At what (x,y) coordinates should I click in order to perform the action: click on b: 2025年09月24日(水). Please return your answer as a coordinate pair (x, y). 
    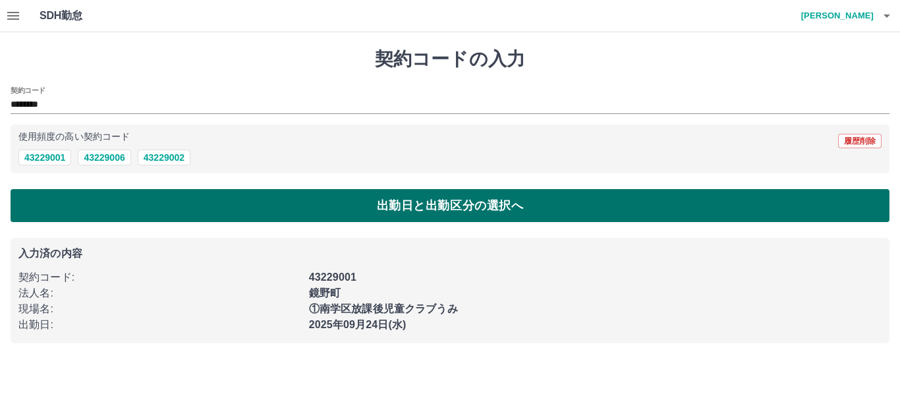
    Looking at the image, I should click on (358, 324).